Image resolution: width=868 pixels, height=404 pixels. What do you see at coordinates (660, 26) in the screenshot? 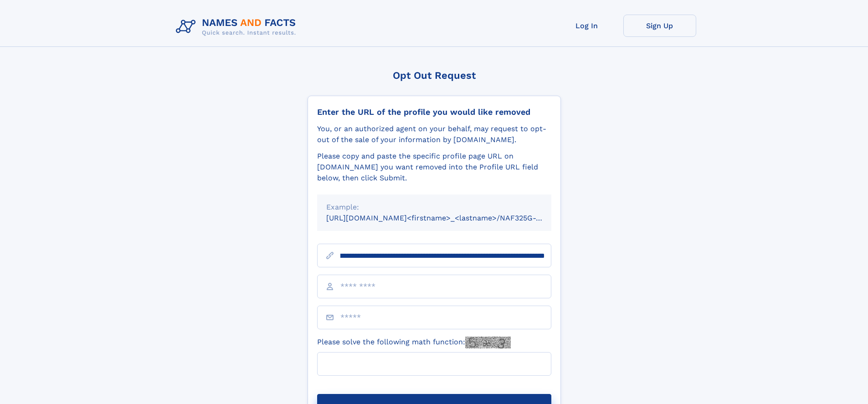
I see `a: Sign Up` at bounding box center [660, 26].